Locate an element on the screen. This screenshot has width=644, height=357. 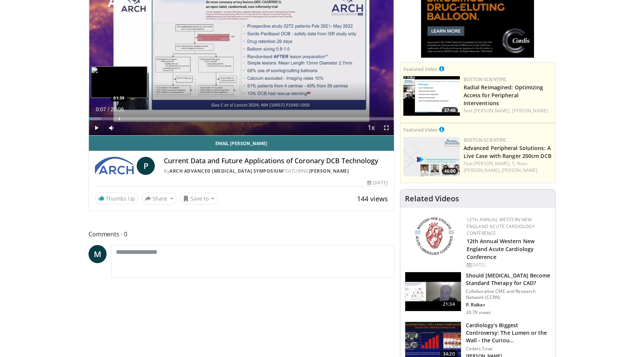
button: Playback Rate is located at coordinates (372, 128).